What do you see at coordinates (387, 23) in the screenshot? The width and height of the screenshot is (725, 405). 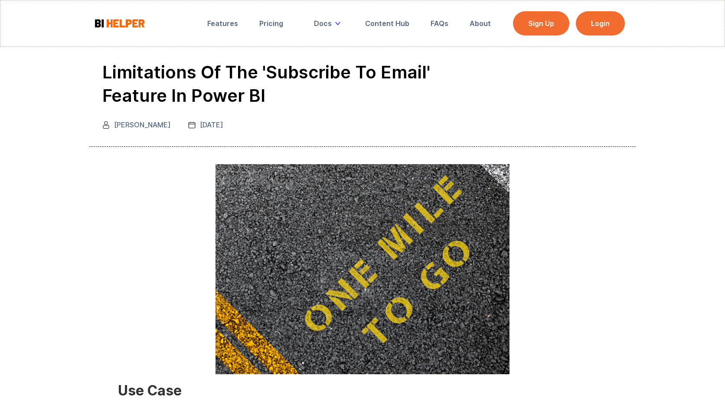 I see `a: Content Hub` at bounding box center [387, 23].